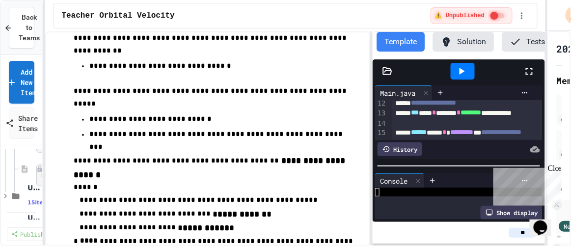  What do you see at coordinates (118, 16) in the screenshot?
I see `span: Teacher Orbital Velocity` at bounding box center [118, 16].